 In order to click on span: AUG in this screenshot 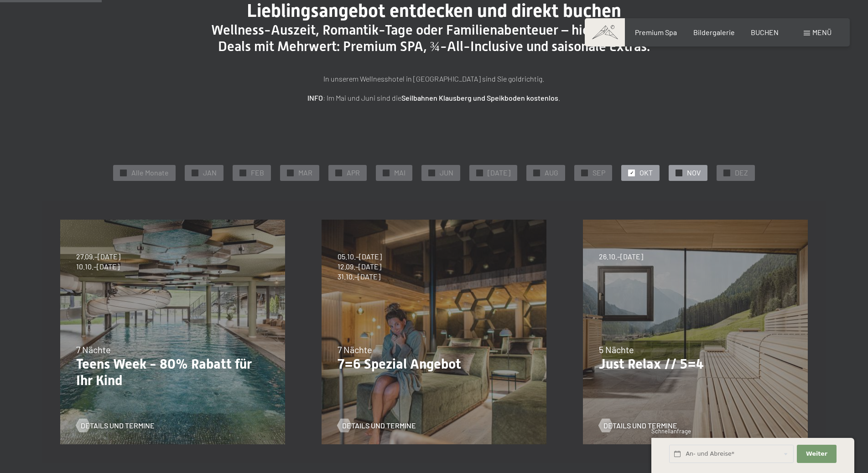, I will do `click(551, 173)`.